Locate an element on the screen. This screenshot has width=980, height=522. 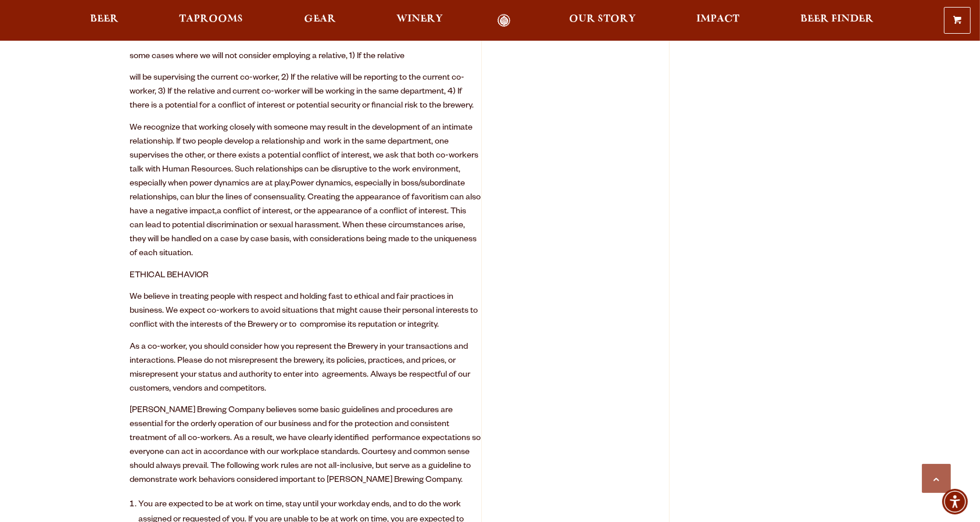
span: Winery is located at coordinates (420, 19).